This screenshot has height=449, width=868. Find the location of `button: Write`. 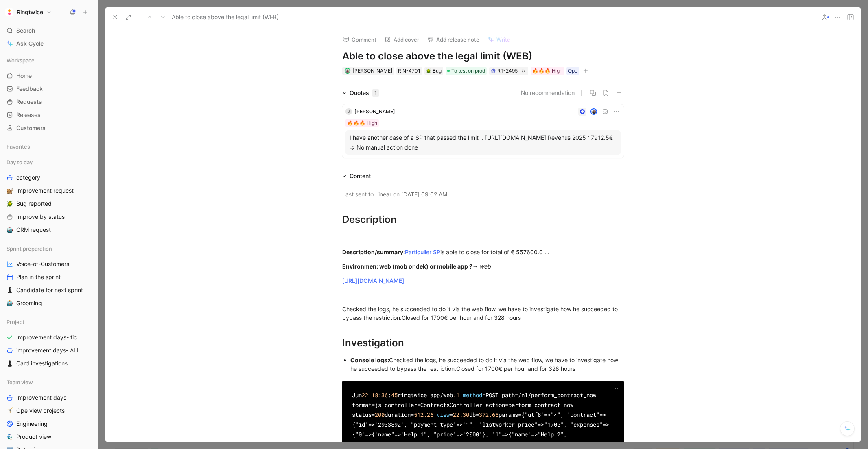

button: Write is located at coordinates (499, 39).